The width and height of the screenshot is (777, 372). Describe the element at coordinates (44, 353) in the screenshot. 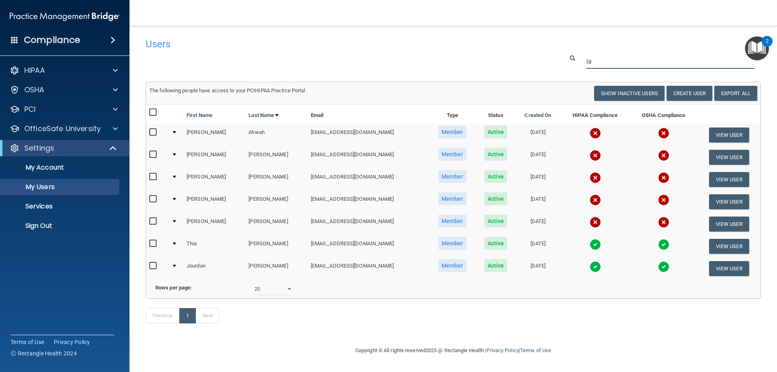

I see `span: Ⓒ Rectangle Health 2024` at that location.